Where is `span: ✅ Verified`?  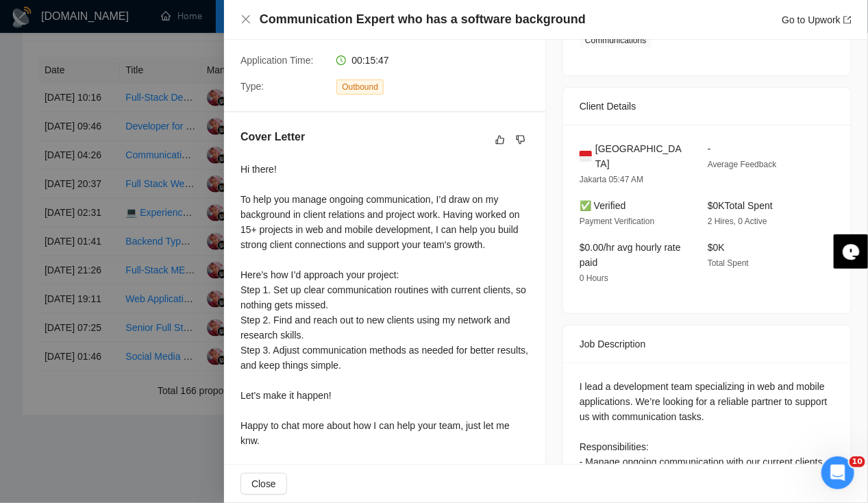
span: ✅ Verified is located at coordinates (603, 205).